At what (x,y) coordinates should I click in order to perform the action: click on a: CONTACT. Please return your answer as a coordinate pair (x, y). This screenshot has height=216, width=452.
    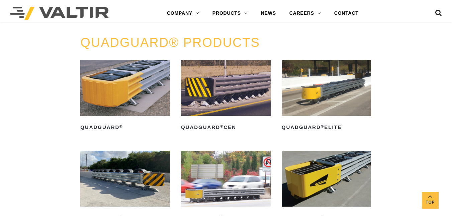
    Looking at the image, I should click on (347, 13).